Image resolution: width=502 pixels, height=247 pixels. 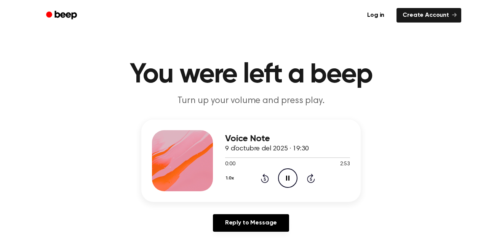 What do you see at coordinates (251, 75) in the screenshot?
I see `h1: You were left a beep` at bounding box center [251, 75].